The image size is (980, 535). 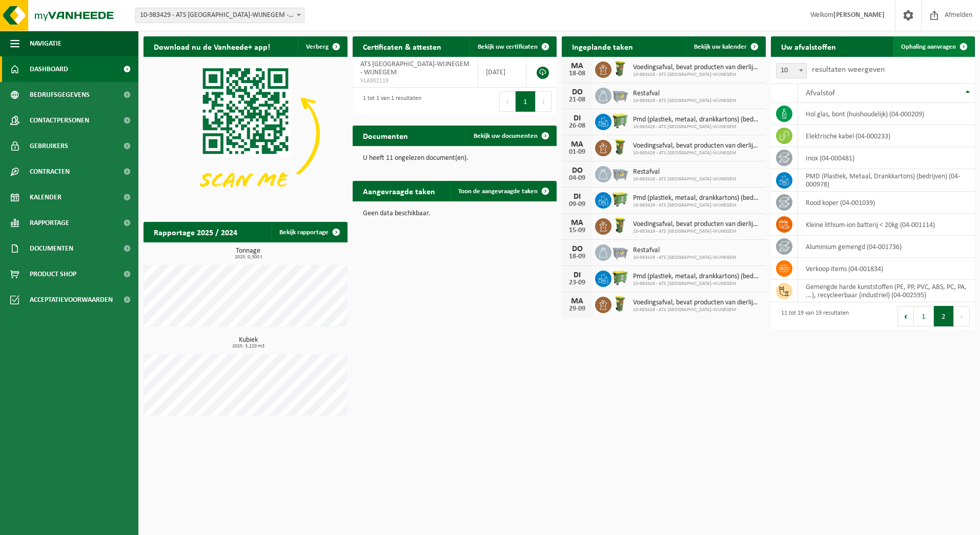 I want to click on div: 26-08, so click(x=578, y=126).